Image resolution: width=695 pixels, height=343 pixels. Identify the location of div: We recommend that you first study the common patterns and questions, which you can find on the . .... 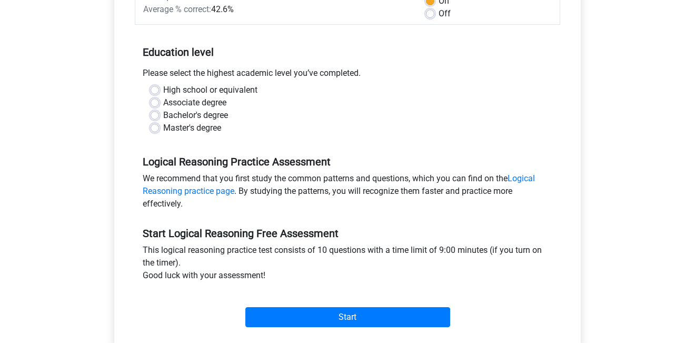
(347, 193).